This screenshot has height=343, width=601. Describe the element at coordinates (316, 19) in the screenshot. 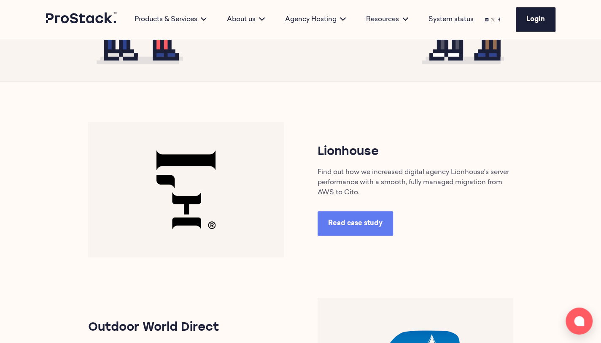

I see `div: Agency Hosting` at that location.